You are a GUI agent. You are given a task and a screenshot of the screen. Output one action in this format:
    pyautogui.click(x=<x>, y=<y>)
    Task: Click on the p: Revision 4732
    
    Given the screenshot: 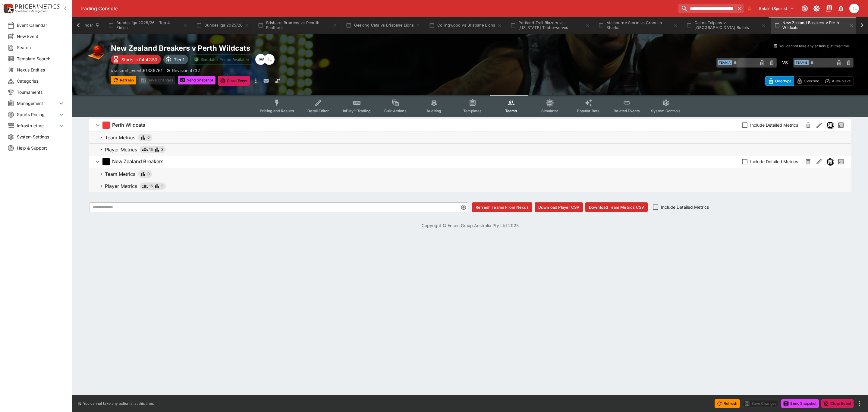 What is the action you would take?
    pyautogui.click(x=186, y=71)
    